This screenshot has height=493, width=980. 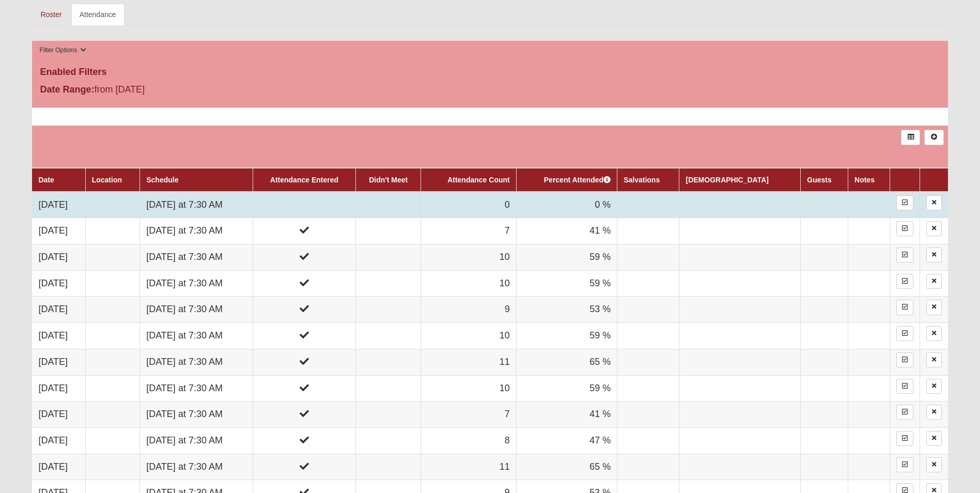 What do you see at coordinates (824, 180) in the screenshot?
I see `th: Guests` at bounding box center [824, 180].